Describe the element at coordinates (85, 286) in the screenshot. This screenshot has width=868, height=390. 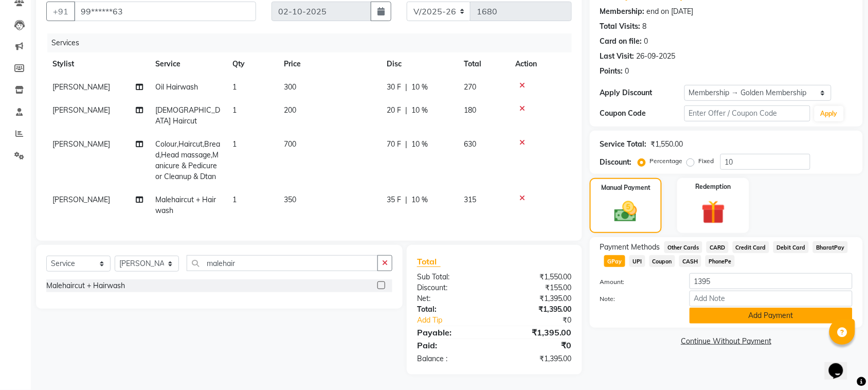
I see `div: Malehaircut + Hairwash` at that location.